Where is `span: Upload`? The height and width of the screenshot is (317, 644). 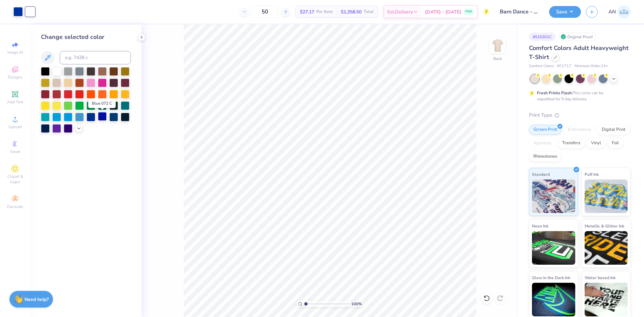
span: Upload is located at coordinates (15, 127).